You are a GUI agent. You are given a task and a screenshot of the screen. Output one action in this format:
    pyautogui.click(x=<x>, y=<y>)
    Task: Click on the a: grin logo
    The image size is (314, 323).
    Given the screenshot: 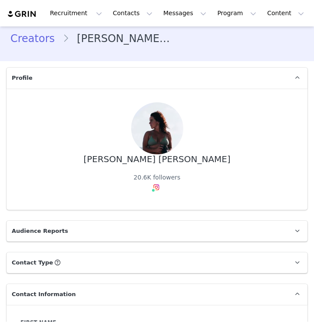 What is the action you would take?
    pyautogui.click(x=22, y=14)
    